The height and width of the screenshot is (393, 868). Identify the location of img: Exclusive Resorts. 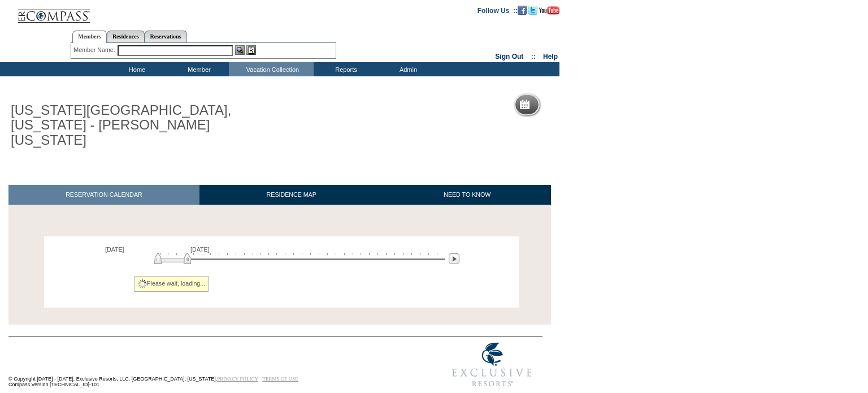
(492, 365).